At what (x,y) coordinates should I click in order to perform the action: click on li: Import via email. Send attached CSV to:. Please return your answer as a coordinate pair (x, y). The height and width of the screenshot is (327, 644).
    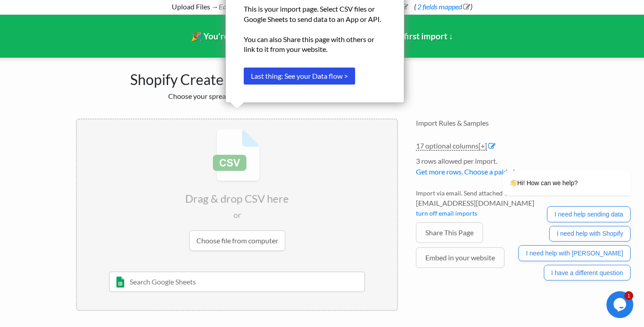
    Looking at the image, I should click on (492, 205).